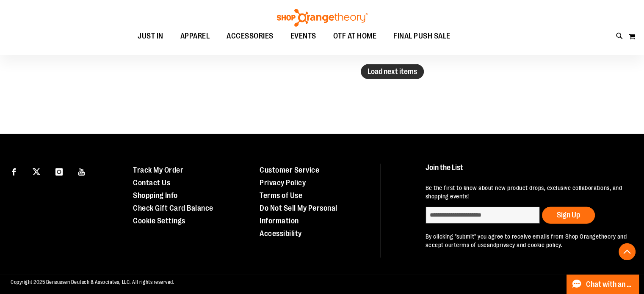 The height and width of the screenshot is (294, 644). Describe the element at coordinates (355, 36) in the screenshot. I see `a: OTF AT HOME` at that location.